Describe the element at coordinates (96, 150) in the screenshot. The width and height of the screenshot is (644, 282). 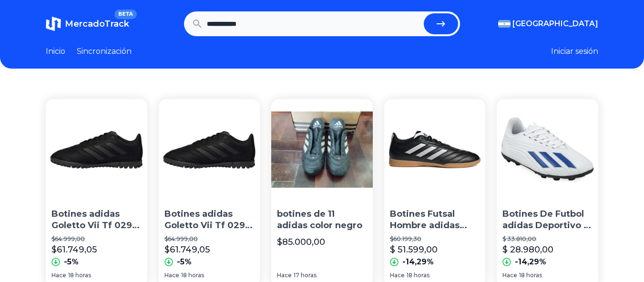
I see `img: Botines adidas Goletto Vii Tf 0291 Mark` at that location.